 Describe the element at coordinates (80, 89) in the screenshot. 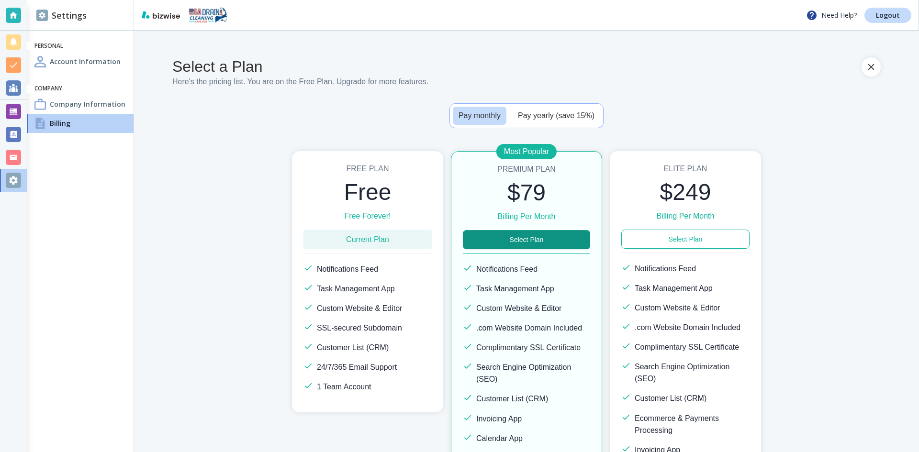

I see `h6: Company` at that location.